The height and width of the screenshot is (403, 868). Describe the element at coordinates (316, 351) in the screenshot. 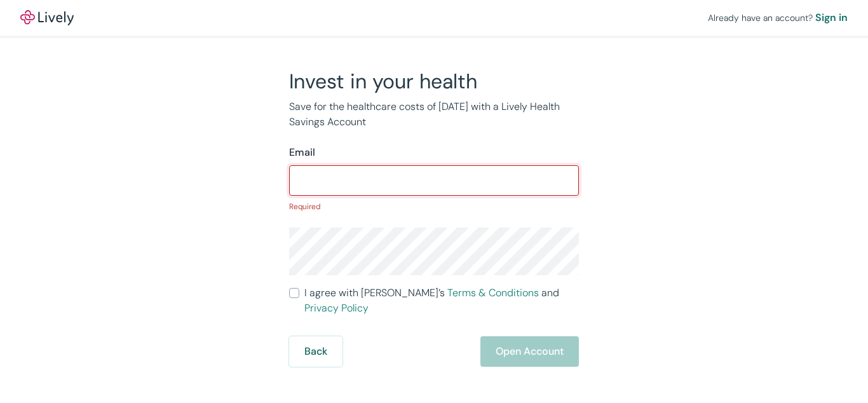

I see `button: Back` at that location.